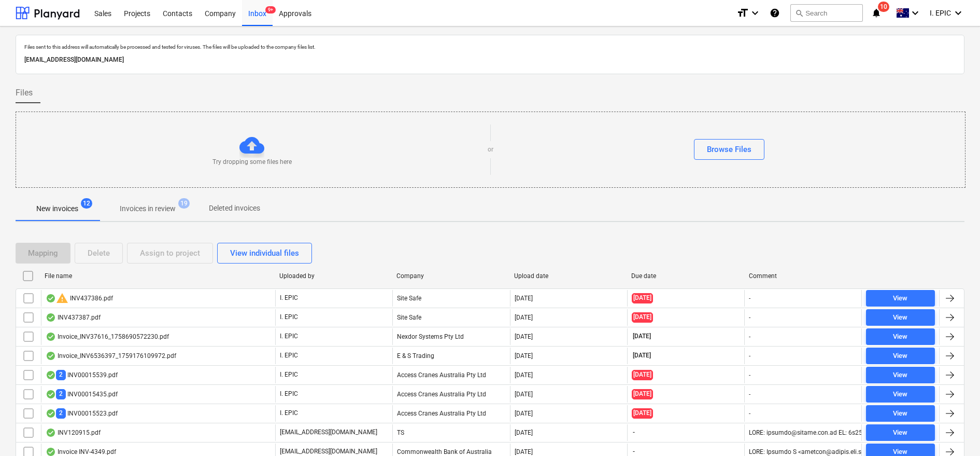  Describe the element at coordinates (79, 298) in the screenshot. I see `div: INV437386.pdf` at that location.